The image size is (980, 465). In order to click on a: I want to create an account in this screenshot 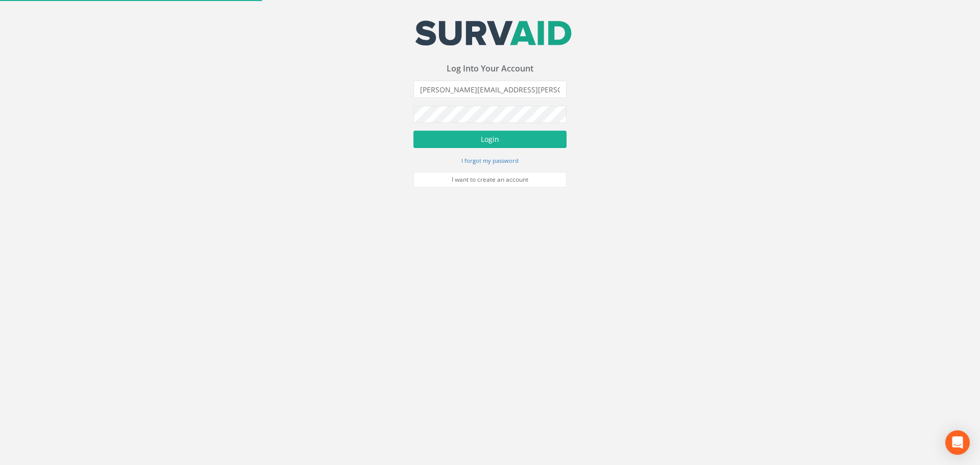, I will do `click(490, 180)`.